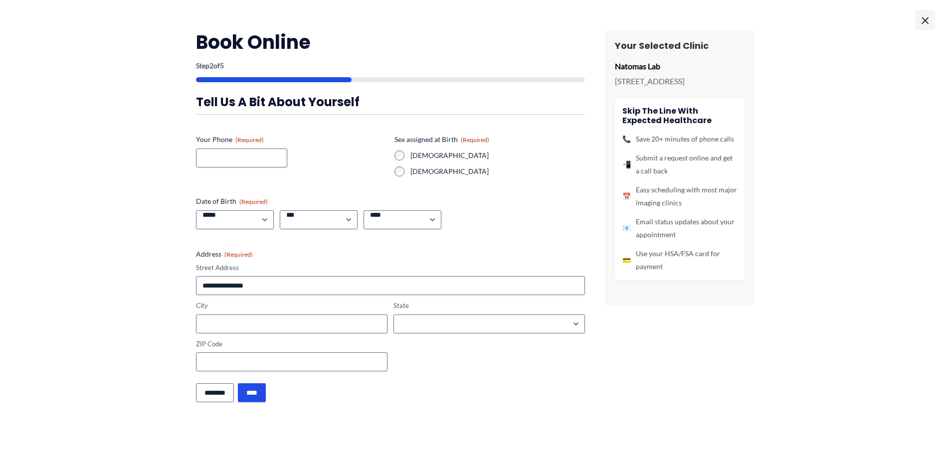 The image size is (950, 454). Describe the element at coordinates (391, 42) in the screenshot. I see `h2: Book Online` at that location.